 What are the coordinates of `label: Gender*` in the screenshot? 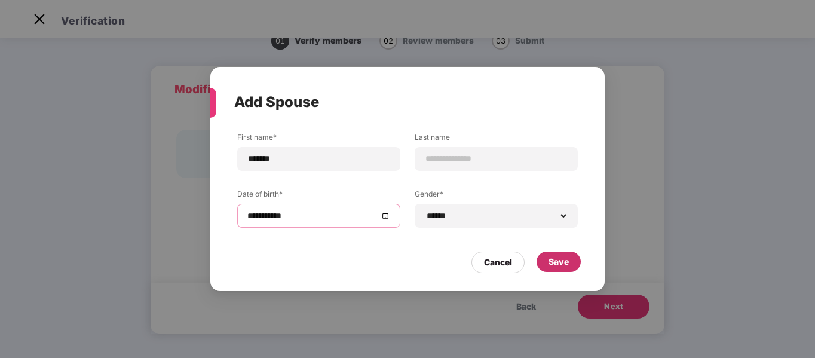 It's located at (496, 196).